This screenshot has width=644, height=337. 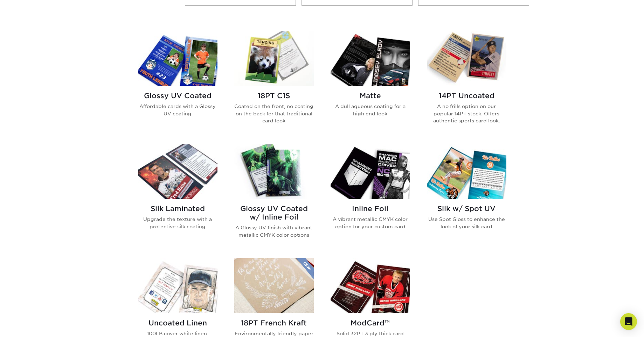 What do you see at coordinates (371, 58) in the screenshot?
I see `img: Matte Trading Cards` at bounding box center [371, 58].